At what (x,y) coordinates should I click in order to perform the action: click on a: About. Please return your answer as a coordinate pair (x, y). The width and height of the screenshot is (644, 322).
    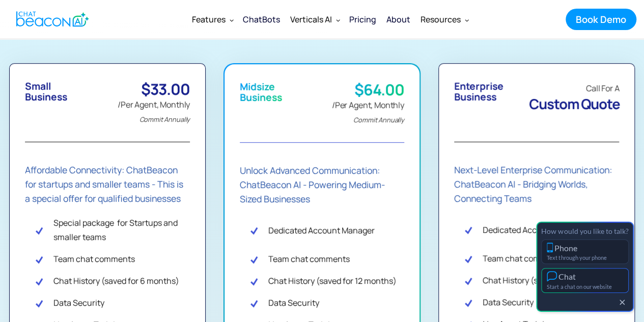
    Looking at the image, I should click on (398, 19).